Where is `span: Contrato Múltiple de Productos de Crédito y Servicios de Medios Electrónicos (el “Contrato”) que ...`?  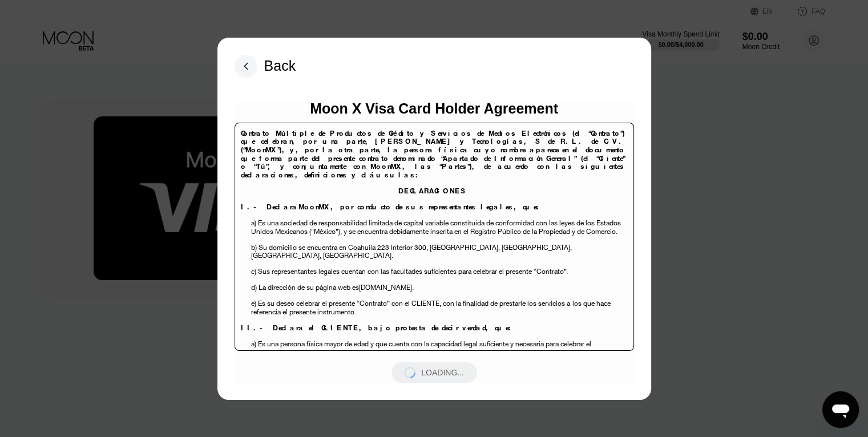 span: Contrato Múltiple de Productos de Crédito y Servicios de Medios Electrónicos (el “Contrato”) que ... is located at coordinates (433, 137).